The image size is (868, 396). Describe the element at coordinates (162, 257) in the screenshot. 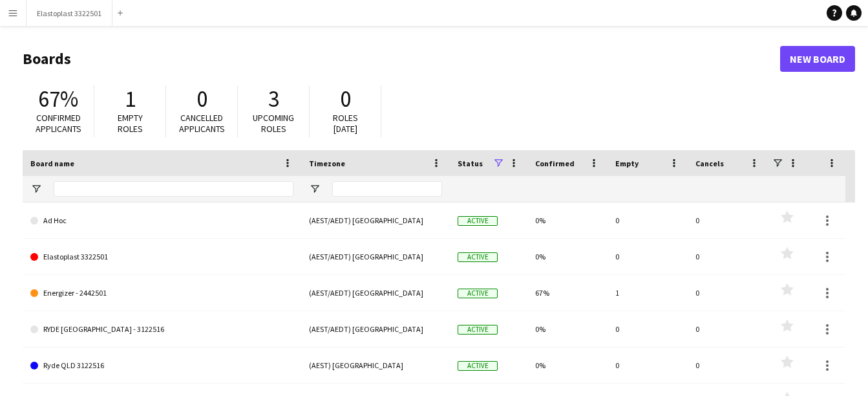

I see `a: Elastoplast 3322501` at that location.